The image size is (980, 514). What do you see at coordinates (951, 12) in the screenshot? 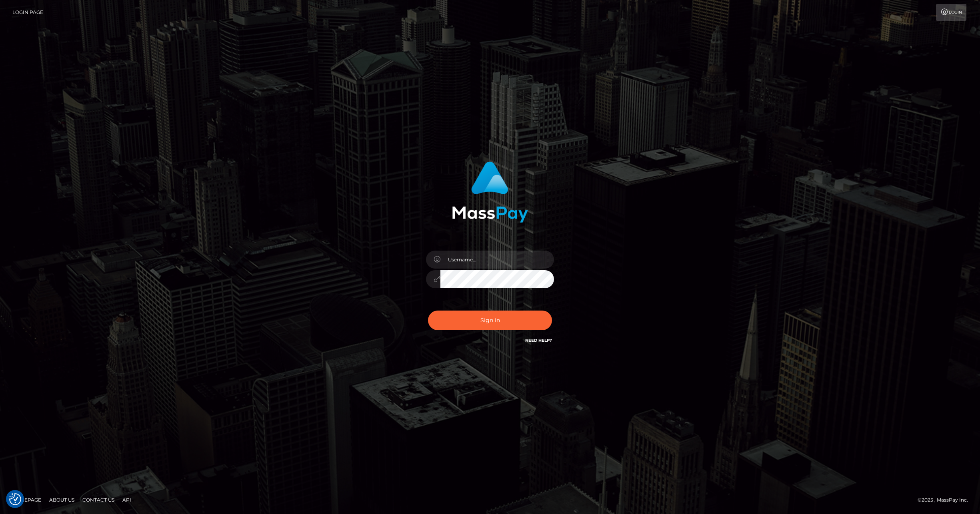
I see `a: Login` at bounding box center [951, 12].